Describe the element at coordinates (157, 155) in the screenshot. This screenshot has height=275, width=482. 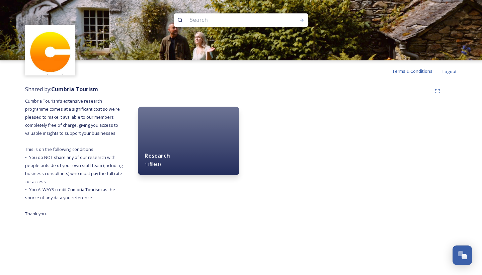
I see `strong: Research` at that location.